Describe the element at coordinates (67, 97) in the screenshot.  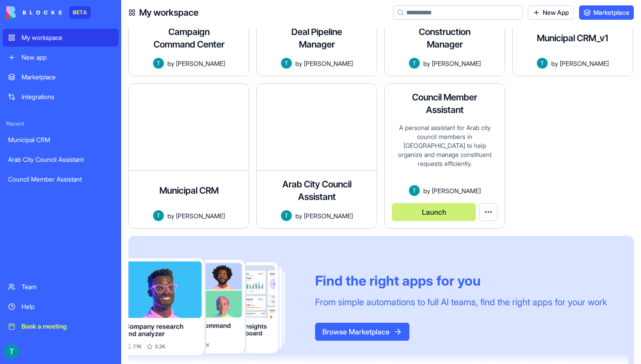
I see `div: Integrations` at that location.